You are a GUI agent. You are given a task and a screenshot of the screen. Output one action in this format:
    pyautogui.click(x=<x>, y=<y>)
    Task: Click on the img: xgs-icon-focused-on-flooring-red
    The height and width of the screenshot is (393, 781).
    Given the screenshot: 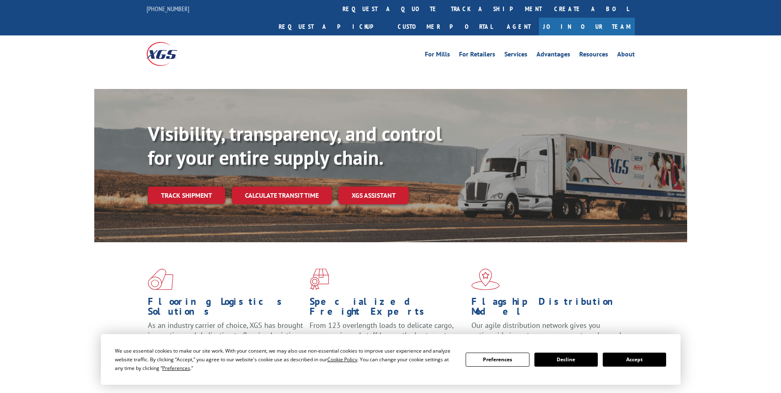 What is the action you would take?
    pyautogui.click(x=319, y=279)
    